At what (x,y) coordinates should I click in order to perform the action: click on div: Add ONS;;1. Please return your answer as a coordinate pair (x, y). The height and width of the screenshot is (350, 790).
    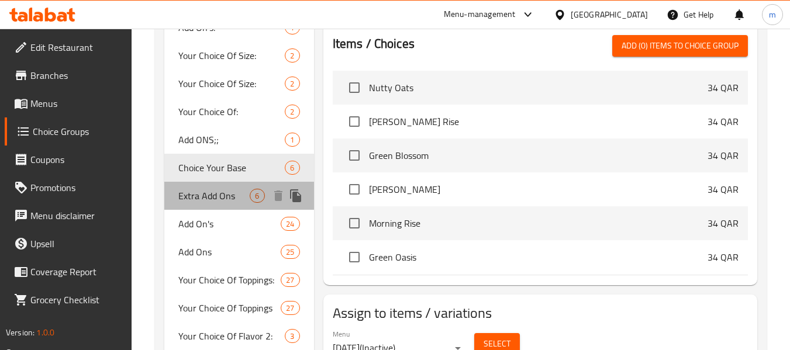
    Looking at the image, I should click on (239, 140).